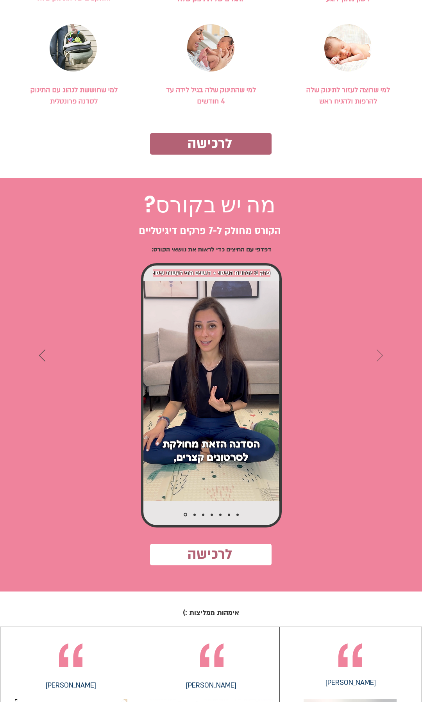 Image resolution: width=422 pixels, height=702 pixels. I want to click on nav: שקופיות, so click(211, 515).